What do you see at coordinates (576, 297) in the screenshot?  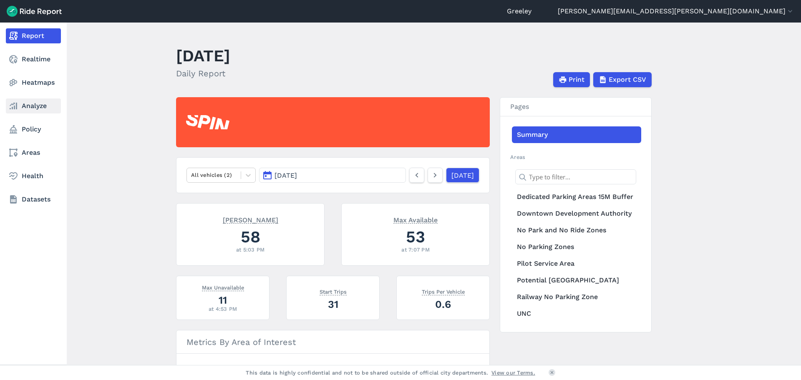 I see `a: Railway No Parking Zone` at bounding box center [576, 297].